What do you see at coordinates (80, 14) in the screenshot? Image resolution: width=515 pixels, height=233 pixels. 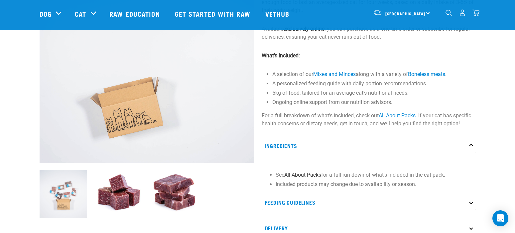 I see `a: Cat` at bounding box center [80, 14].